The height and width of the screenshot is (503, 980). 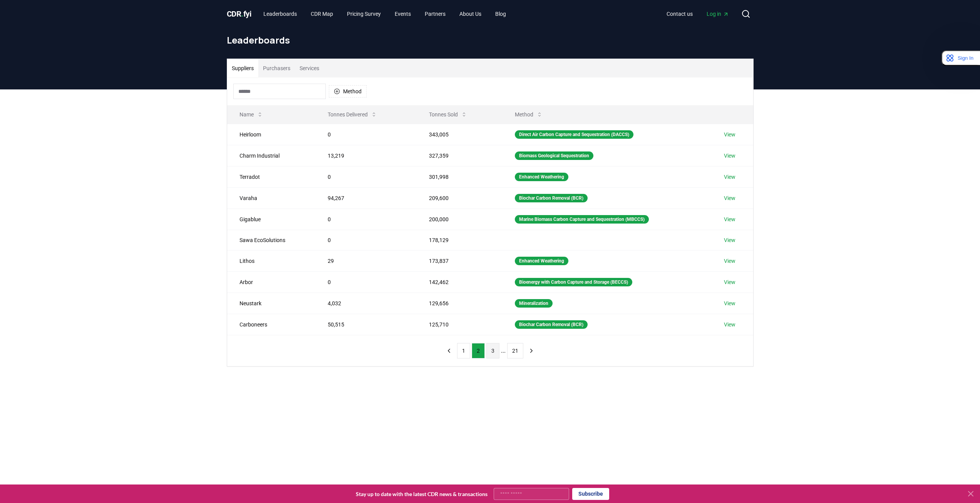 What do you see at coordinates (459, 198) in the screenshot?
I see `td: 209,600` at bounding box center [459, 198].